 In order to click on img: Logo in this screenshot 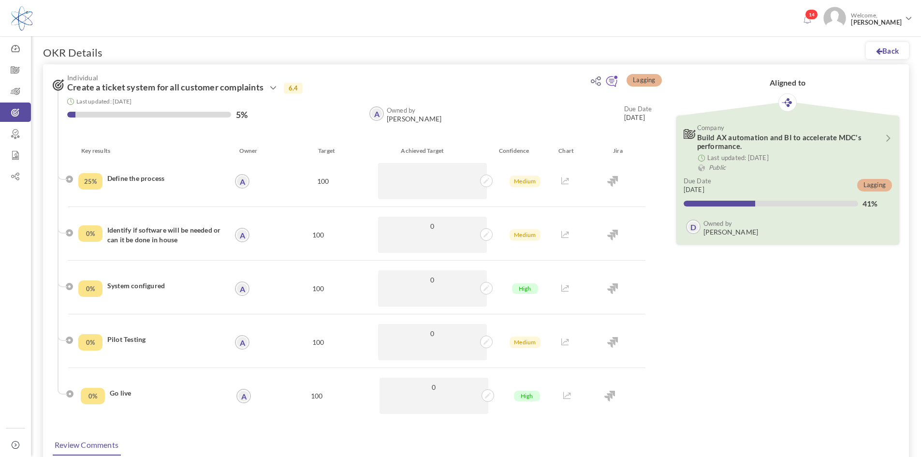, I will do `click(22, 18)`.